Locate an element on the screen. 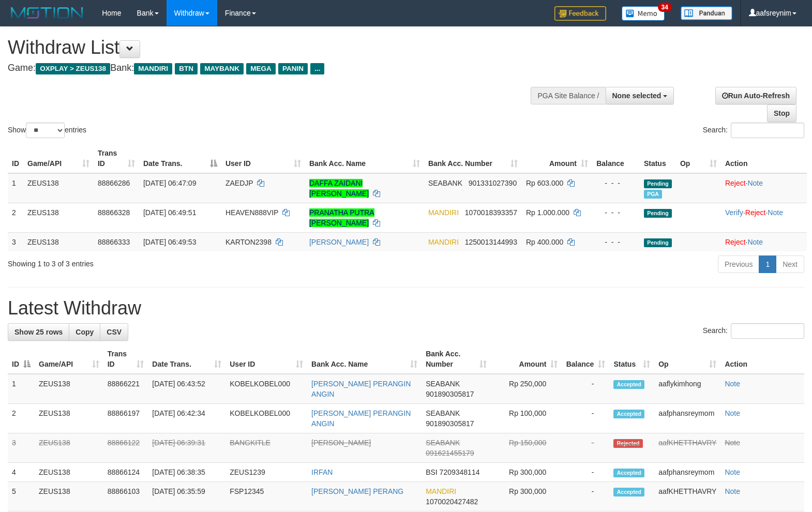 The width and height of the screenshot is (812, 512). th: ID is located at coordinates (15, 158).